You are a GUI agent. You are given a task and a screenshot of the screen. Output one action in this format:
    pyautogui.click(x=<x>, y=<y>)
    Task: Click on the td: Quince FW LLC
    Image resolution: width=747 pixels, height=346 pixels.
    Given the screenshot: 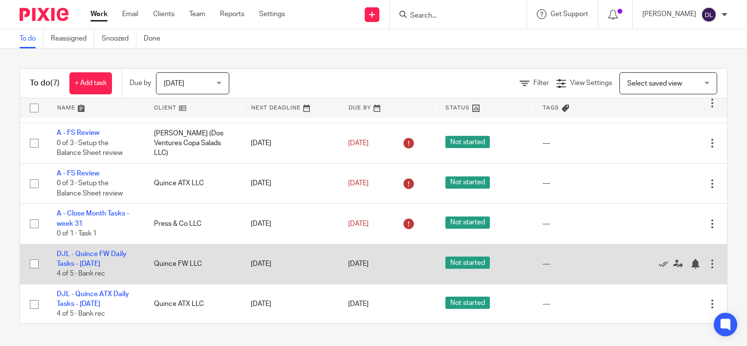 What is the action you would take?
    pyautogui.click(x=193, y=264)
    